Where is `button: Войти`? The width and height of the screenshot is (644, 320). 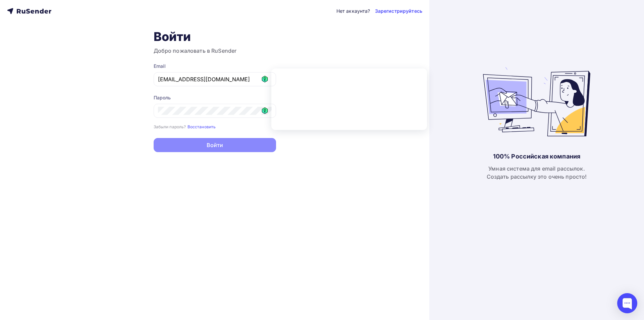
button: Войти is located at coordinates (214, 145).